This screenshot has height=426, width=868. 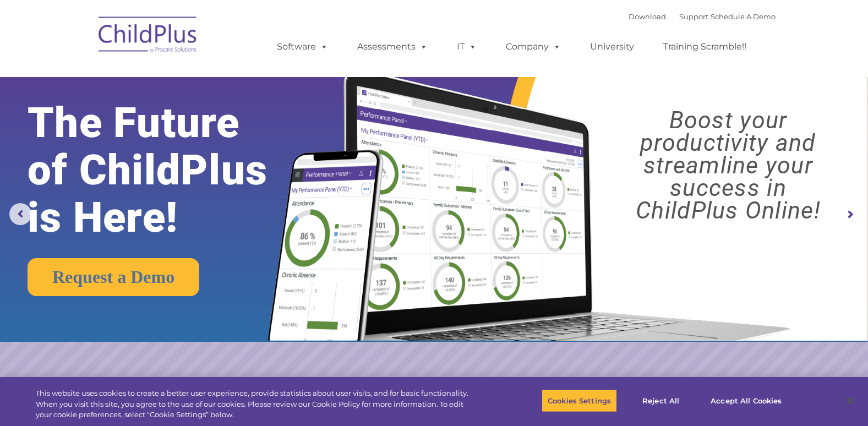 What do you see at coordinates (302, 47) in the screenshot?
I see `a: Software` at bounding box center [302, 47].